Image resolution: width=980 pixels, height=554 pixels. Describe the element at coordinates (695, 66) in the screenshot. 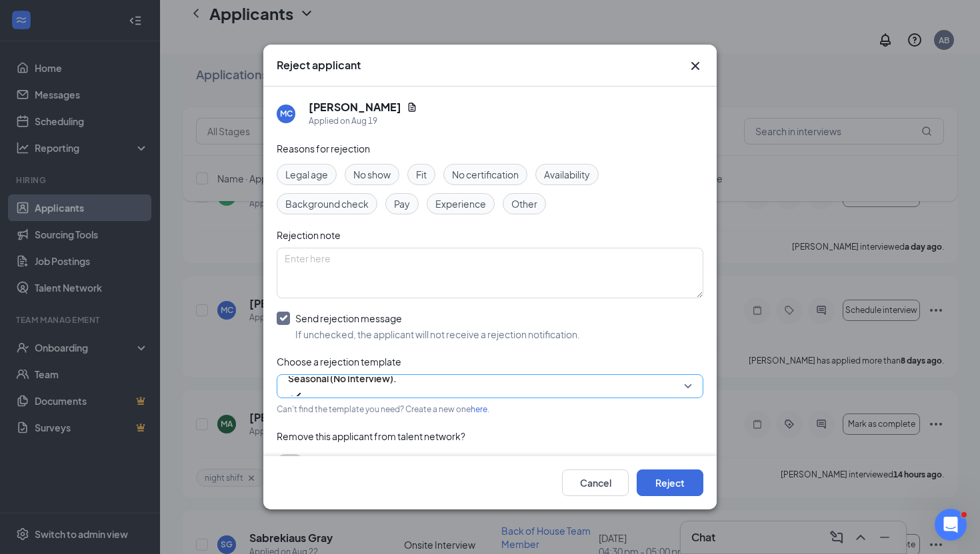

I see `button: Close` at that location.